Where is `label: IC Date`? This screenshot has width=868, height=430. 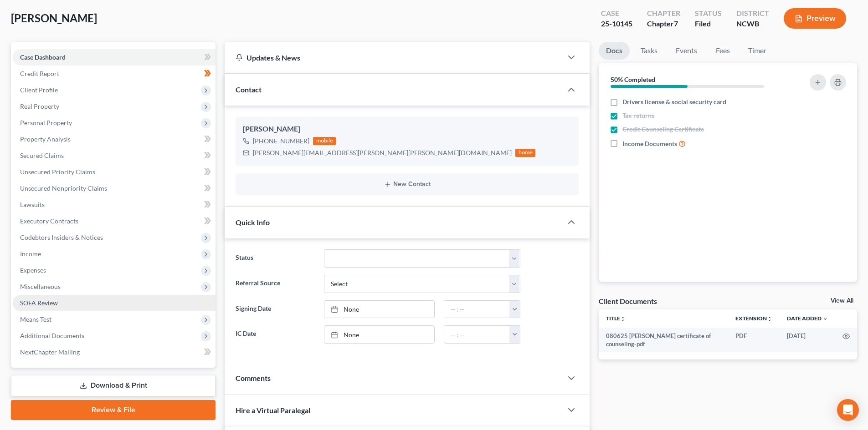 label: IC Date is located at coordinates (274, 335).